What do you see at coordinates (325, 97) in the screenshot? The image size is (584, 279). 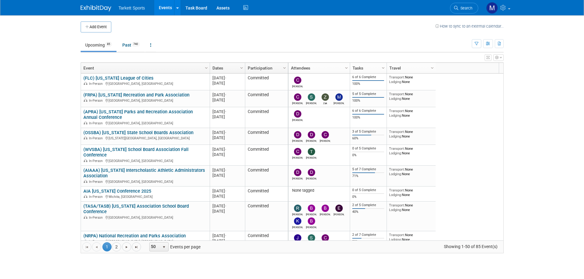 I see `img: Zak Sigler` at bounding box center [325, 97].